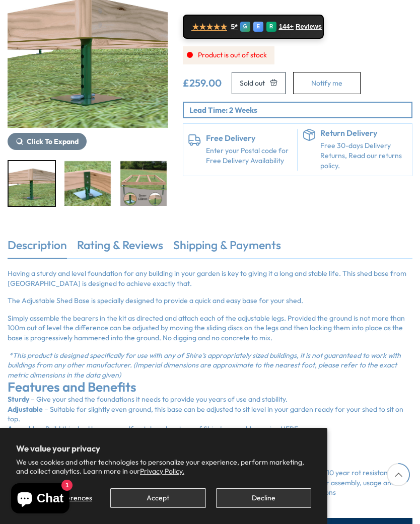  I want to click on img: Adjustbaseheight2_d3599b39-931d-471b-a050-f097fa9d181a_200x200.jpg, so click(144, 183).